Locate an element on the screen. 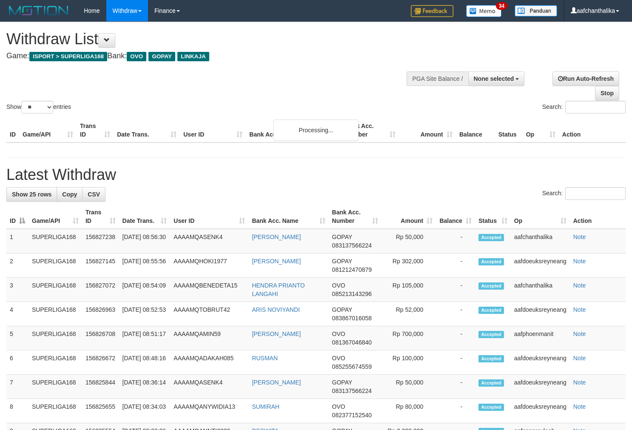  th: Amount is located at coordinates (427, 130).